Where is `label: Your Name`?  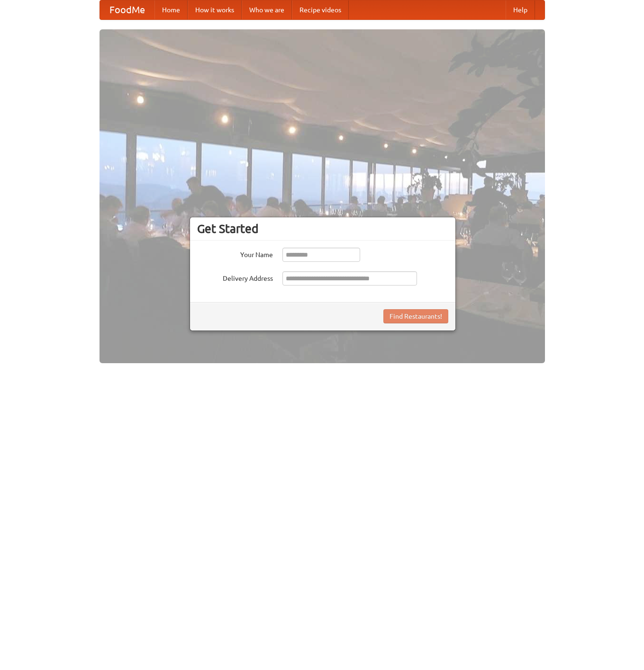
label: Your Name is located at coordinates (235, 253).